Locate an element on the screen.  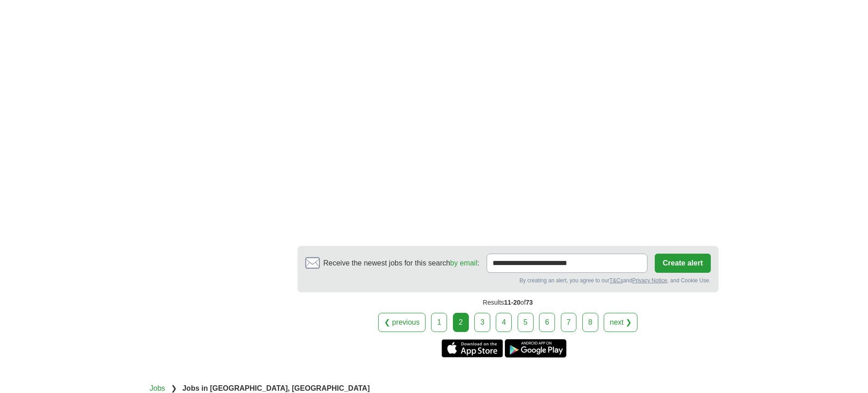
div: By creating an alert, you agree to our and , and Cookie Use. is located at coordinates (508, 280).